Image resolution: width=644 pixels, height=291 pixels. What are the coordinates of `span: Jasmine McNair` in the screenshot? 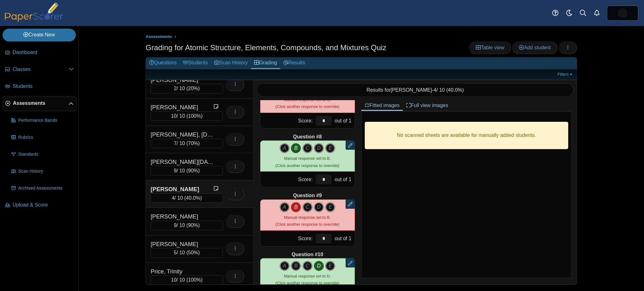 It's located at (622, 13).